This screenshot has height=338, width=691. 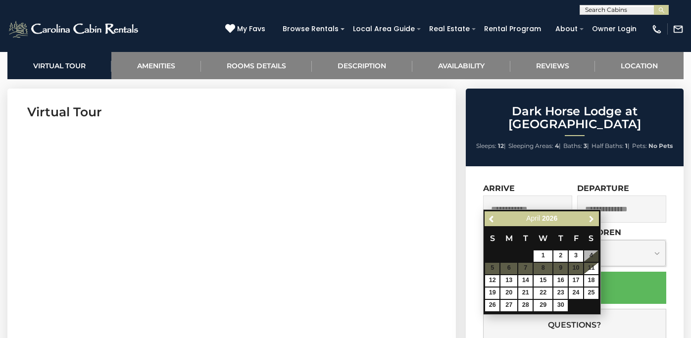 I want to click on a: 25, so click(x=591, y=293).